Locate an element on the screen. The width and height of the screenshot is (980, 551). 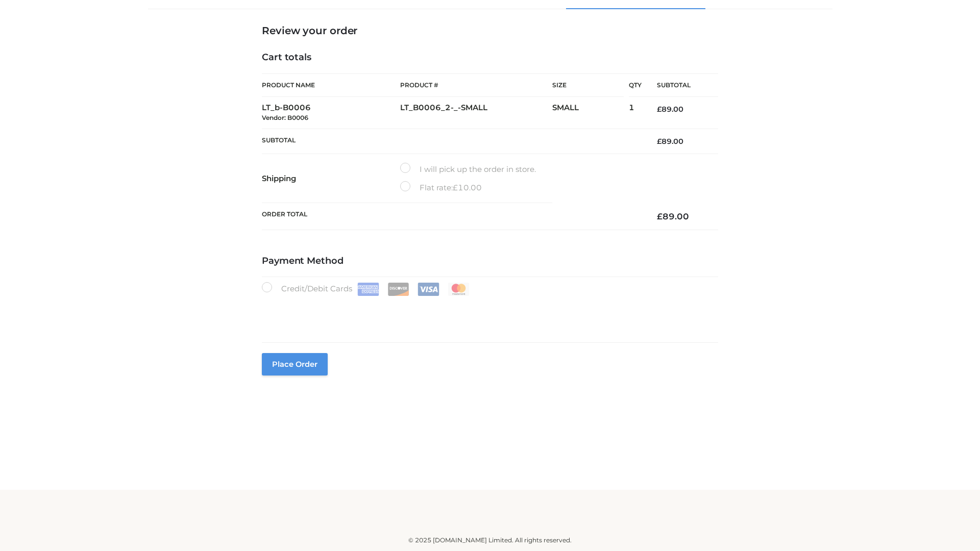
td: SMALL is located at coordinates (591, 113).